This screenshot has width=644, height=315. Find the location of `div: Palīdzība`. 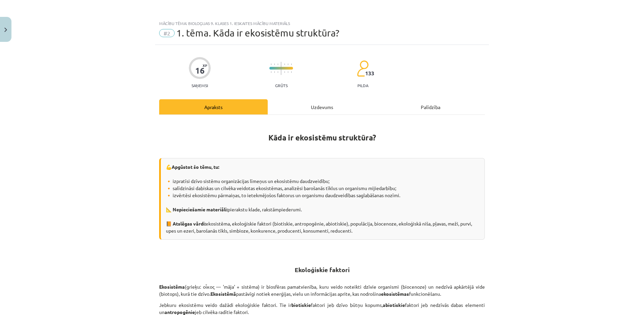

div: Palīdzība is located at coordinates (431, 107).